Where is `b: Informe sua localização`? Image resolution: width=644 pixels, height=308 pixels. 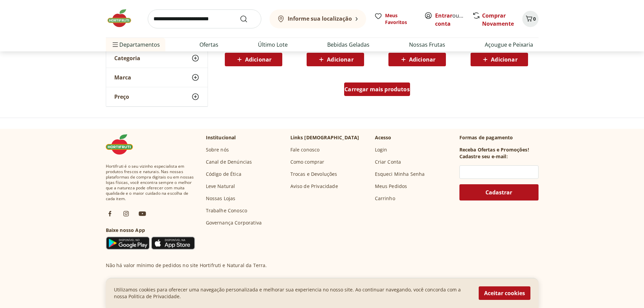
b: Informe sua localização is located at coordinates (320, 18).